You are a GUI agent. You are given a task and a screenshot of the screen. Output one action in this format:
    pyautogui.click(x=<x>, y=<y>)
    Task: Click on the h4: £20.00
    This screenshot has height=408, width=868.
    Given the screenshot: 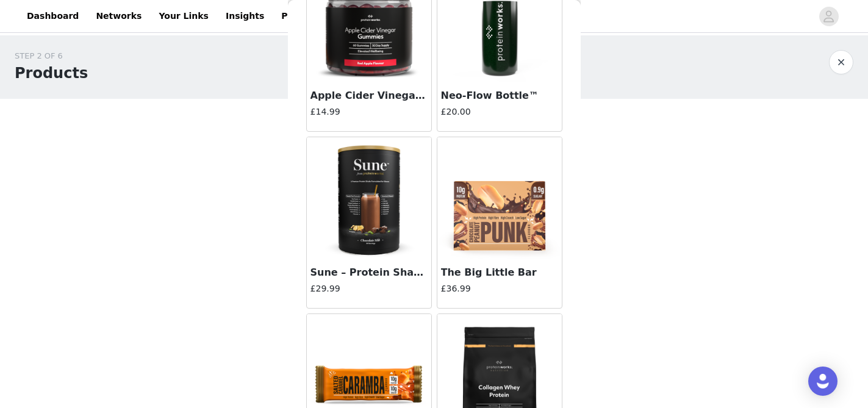 What is the action you would take?
    pyautogui.click(x=499, y=112)
    